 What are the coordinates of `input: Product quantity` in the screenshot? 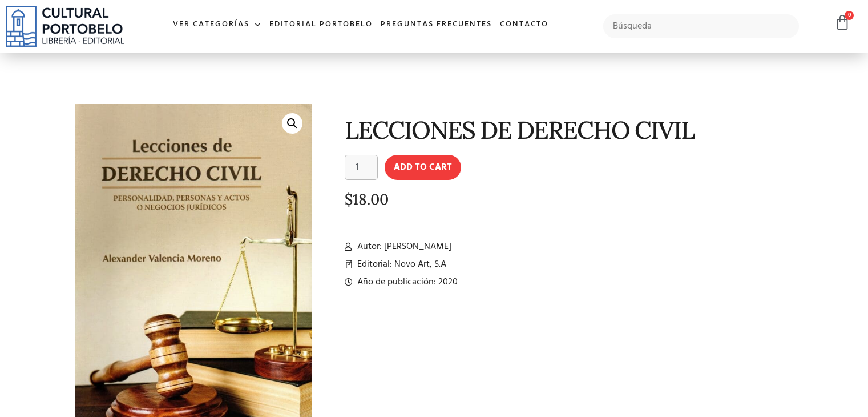 It's located at (362, 167).